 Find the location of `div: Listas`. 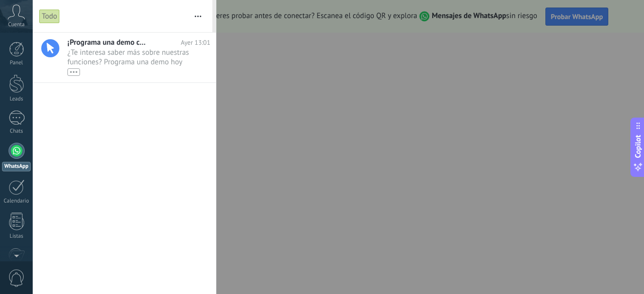

div: Listas is located at coordinates (17, 236).